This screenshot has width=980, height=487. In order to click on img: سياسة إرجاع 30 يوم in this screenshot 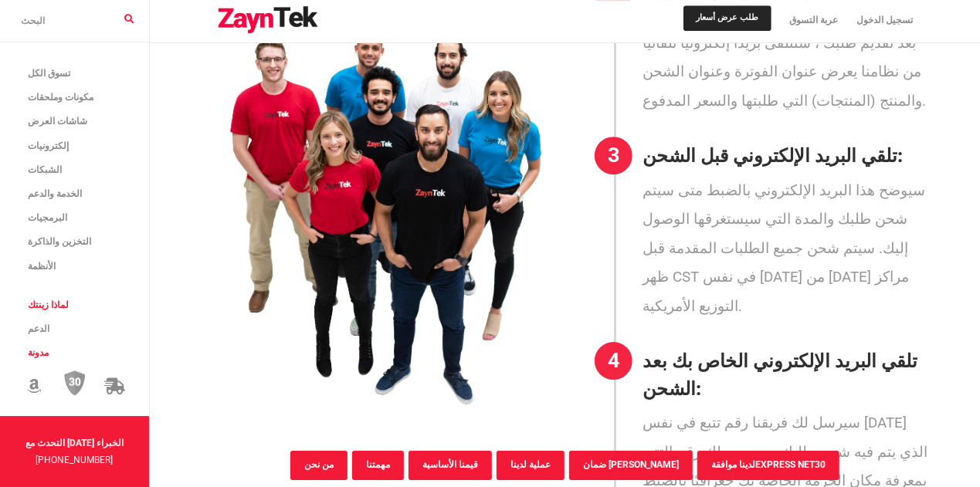, I will do `click(75, 384)`.